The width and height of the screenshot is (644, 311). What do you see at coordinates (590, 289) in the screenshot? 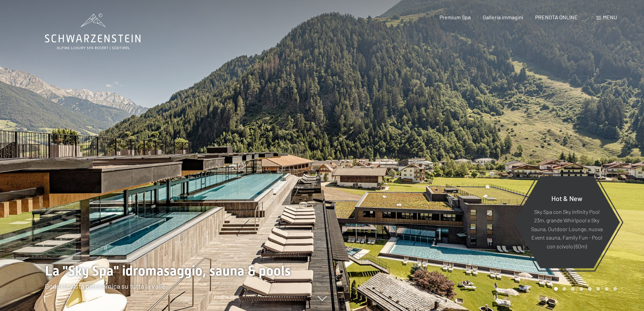
I see `div: Carousel Page 5` at bounding box center [590, 289].